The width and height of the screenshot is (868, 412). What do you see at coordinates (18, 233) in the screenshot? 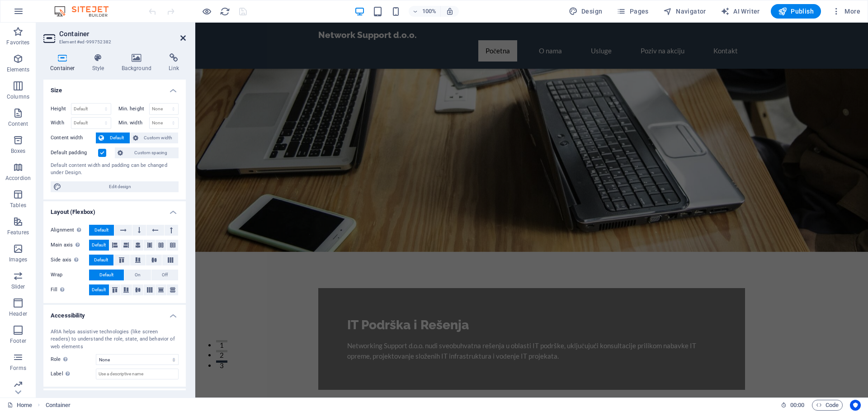
I see `p: Features` at bounding box center [18, 233].